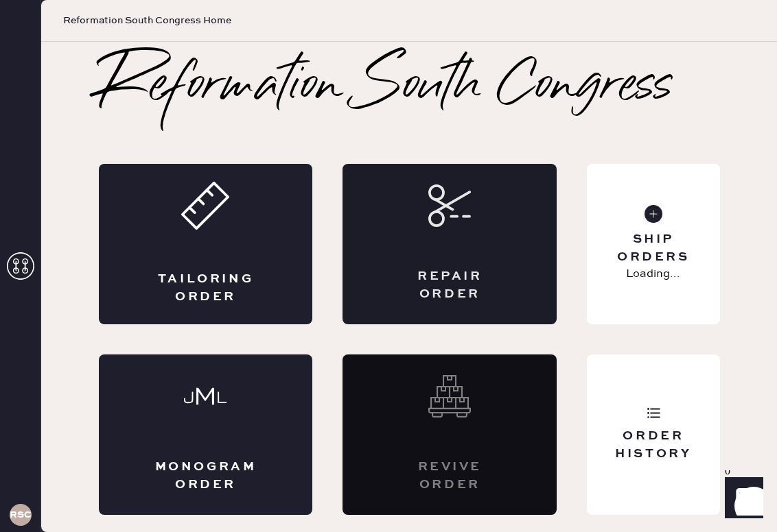 This screenshot has height=532, width=777. Describe the element at coordinates (147, 21) in the screenshot. I see `span: Reformation South Congress Home` at that location.